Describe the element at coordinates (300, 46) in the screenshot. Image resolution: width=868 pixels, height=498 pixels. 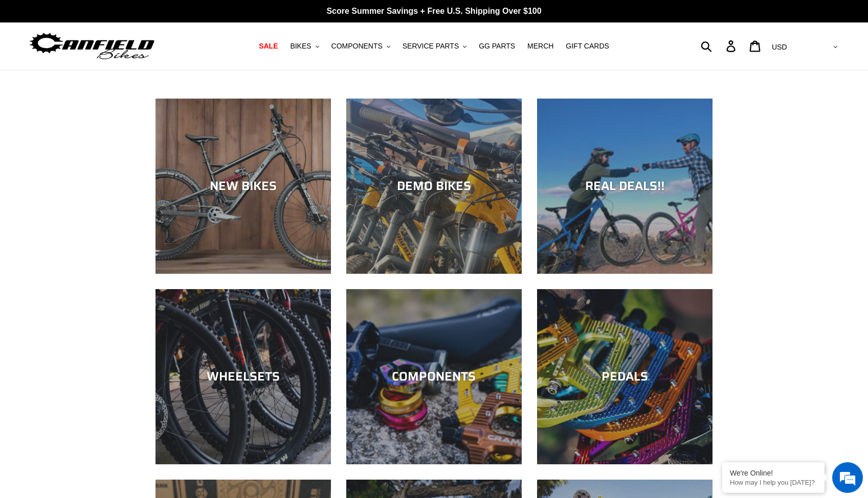
I see `span: BIKES` at that location.